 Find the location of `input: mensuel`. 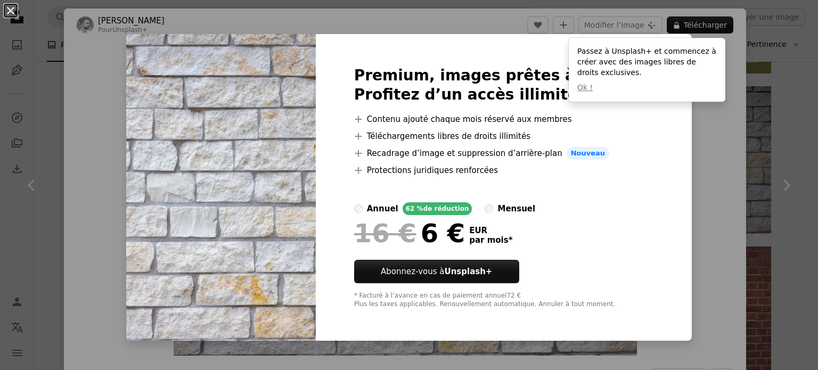

input: mensuel is located at coordinates (489, 209).